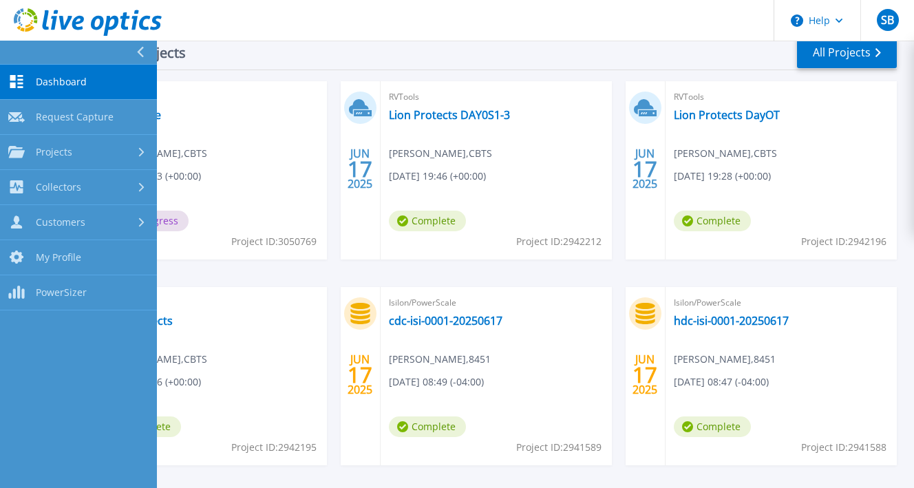 The height and width of the screenshot is (488, 914). What do you see at coordinates (211, 97) in the screenshot?
I see `span: Optical Prime` at bounding box center [211, 97].